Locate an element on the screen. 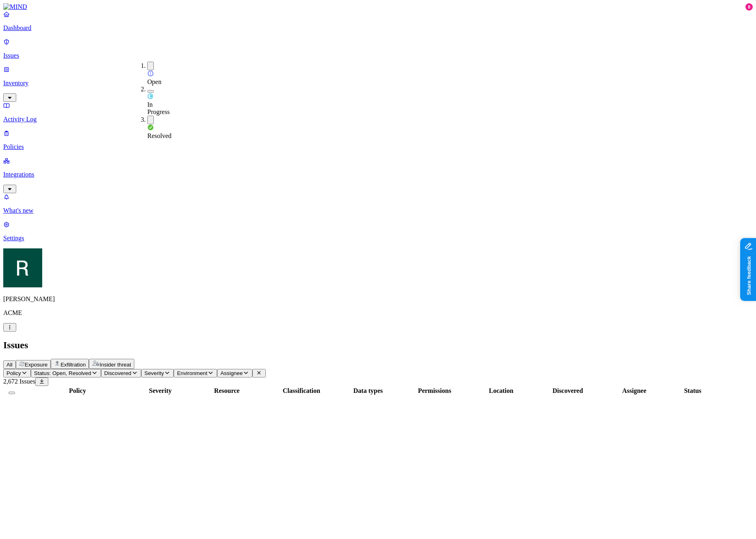 The width and height of the screenshot is (756, 539). div: Discovered is located at coordinates (568, 391).